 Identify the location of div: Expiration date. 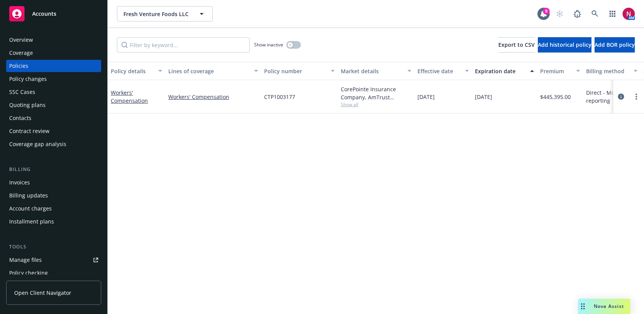
(500, 71).